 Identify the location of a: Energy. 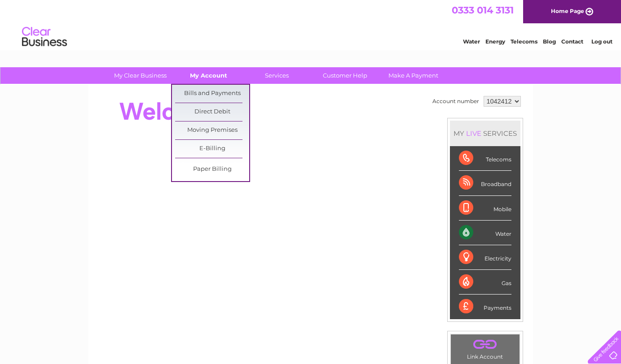
(495, 41).